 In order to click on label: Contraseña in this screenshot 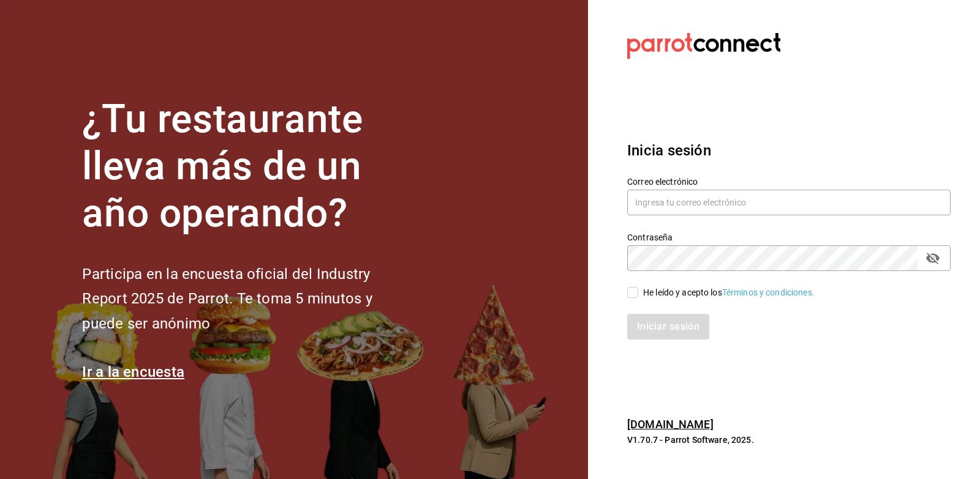, I will do `click(789, 238)`.